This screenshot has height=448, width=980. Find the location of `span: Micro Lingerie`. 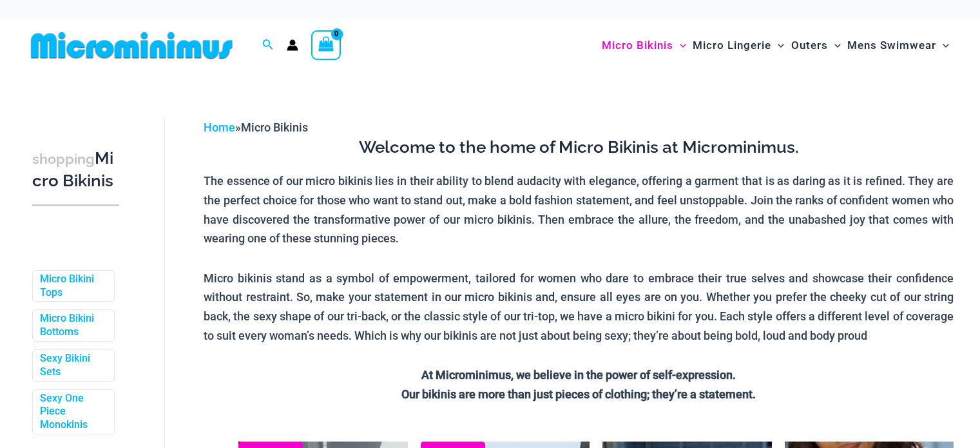

span: Micro Lingerie is located at coordinates (732, 45).